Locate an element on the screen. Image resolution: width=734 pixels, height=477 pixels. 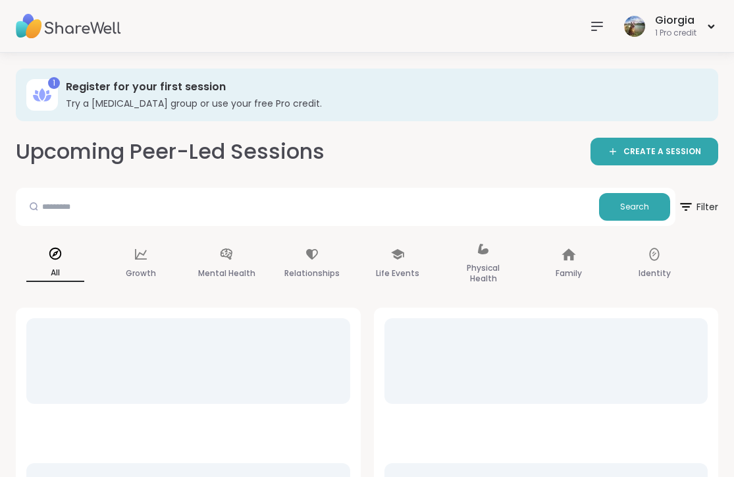
h2: Upcoming Peer-Led Sessions is located at coordinates (170, 151).